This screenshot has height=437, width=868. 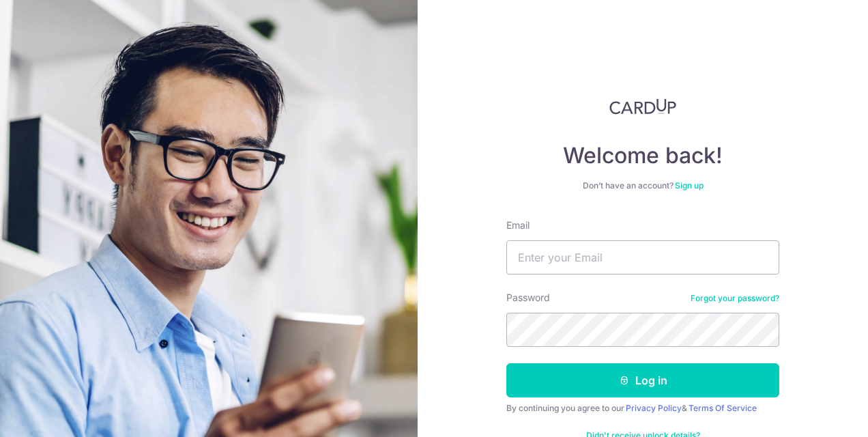 What do you see at coordinates (689, 185) in the screenshot?
I see `a: Sign up` at bounding box center [689, 185].